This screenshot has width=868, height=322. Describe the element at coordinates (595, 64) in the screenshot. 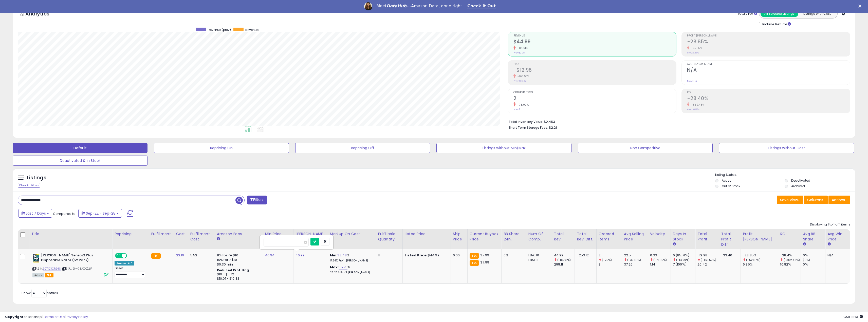

I see `span: Profit` at that location.